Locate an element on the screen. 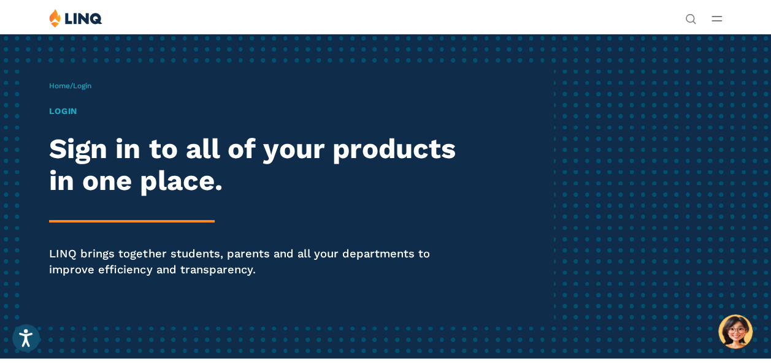  h2: Sign in to all of your products in one place. is located at coordinates (261, 165).